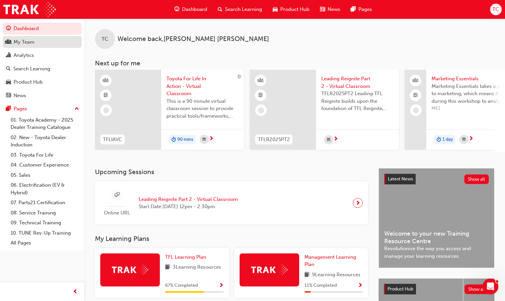 This screenshot has height=301, width=505. Describe the element at coordinates (45, 213) in the screenshot. I see `a: 08. Service Training` at that location.